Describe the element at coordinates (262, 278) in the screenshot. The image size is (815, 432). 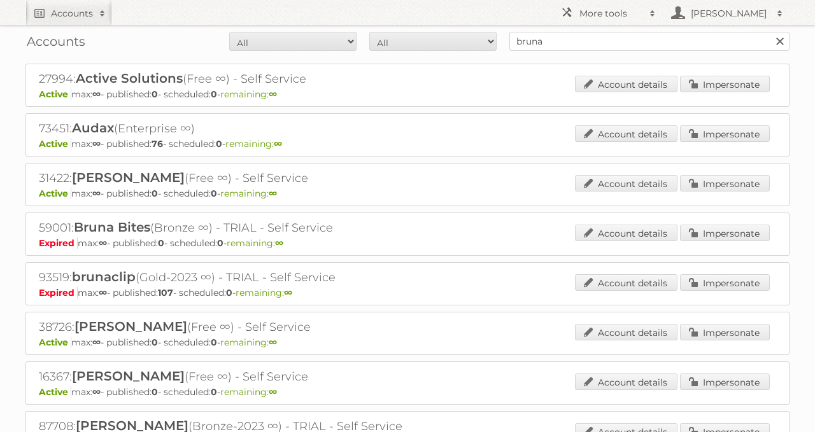
I see `h2: 93519: (Gold-2023 ∞) - TRIAL - Self Service` at that location.